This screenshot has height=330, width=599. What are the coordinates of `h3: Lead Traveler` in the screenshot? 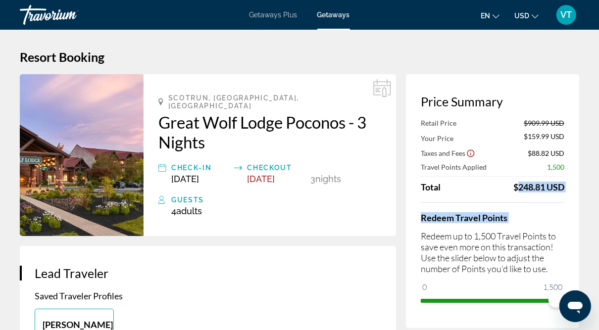 It's located at (208, 273).